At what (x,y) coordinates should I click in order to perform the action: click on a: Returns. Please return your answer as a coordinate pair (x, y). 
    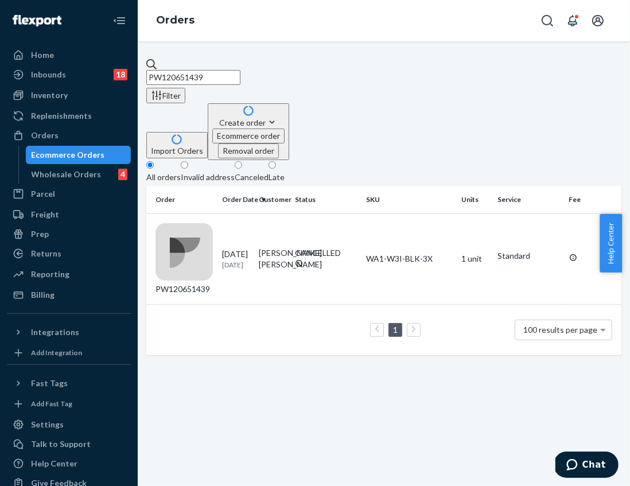
    Looking at the image, I should click on (69, 254).